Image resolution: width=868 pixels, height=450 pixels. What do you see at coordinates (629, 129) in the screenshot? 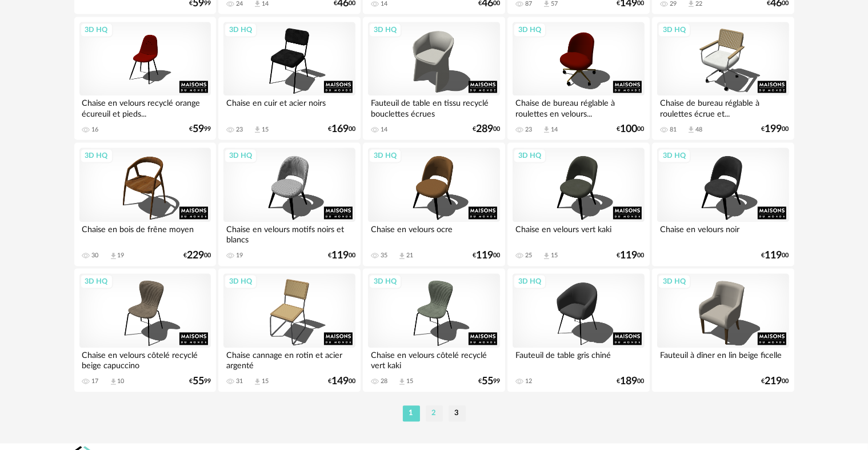
I see `span: 100` at bounding box center [629, 129].